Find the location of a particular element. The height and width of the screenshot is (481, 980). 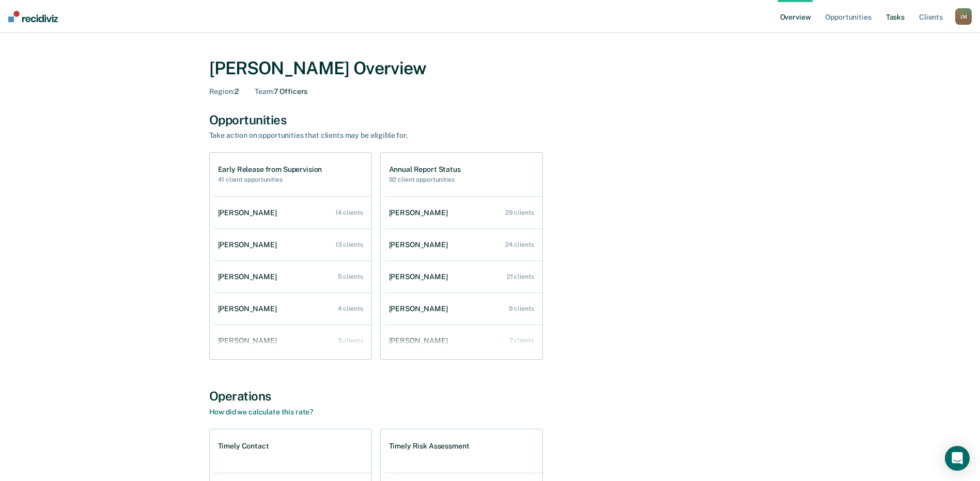

h1: Annual Report Status is located at coordinates (424, 170).